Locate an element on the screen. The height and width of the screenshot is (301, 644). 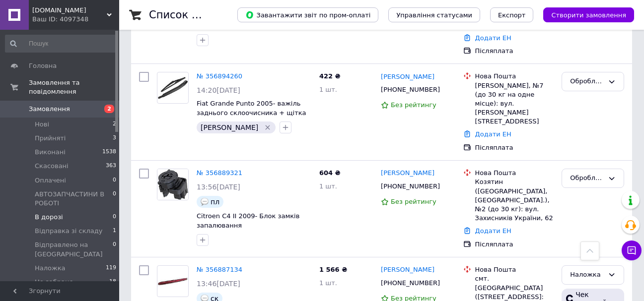
div: Наложка is located at coordinates (587, 275).